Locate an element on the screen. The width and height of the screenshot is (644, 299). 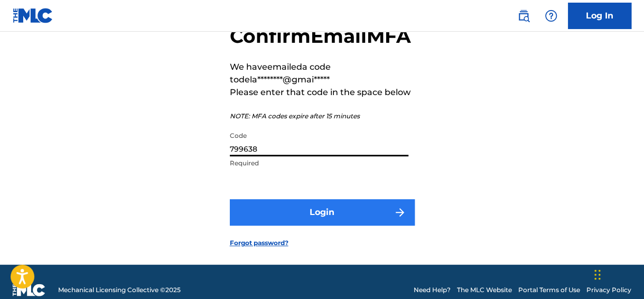
a: Portal Terms of Use is located at coordinates (549, 290).